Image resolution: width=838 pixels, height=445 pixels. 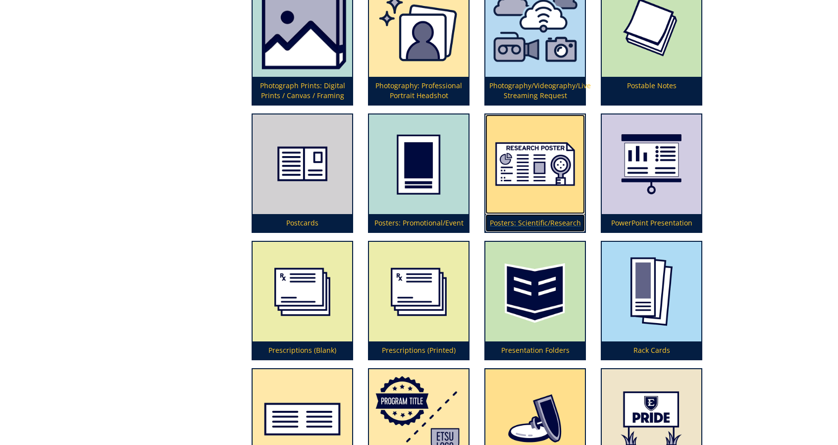 What do you see at coordinates (419, 173) in the screenshot?
I see `a: Posters: Promotional/Event` at bounding box center [419, 173].